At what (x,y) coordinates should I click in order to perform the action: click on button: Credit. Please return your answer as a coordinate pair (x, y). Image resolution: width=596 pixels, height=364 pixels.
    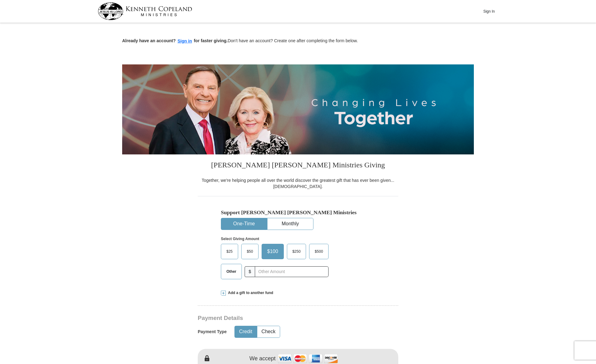
    Looking at the image, I should click on (246, 332).